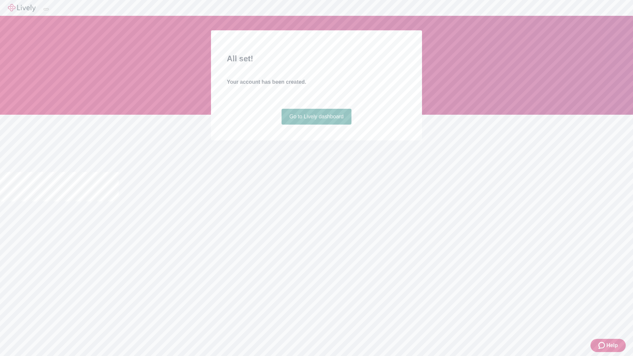  I want to click on svg: Zendesk support icon, so click(602, 346).